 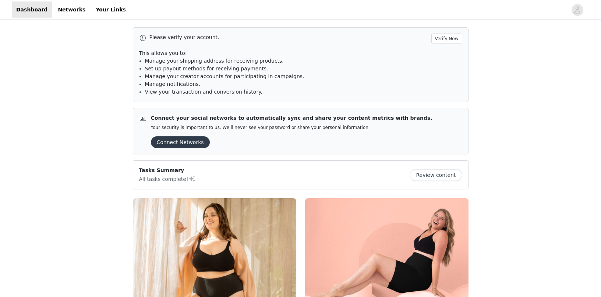 What do you see at coordinates (301, 53) in the screenshot?
I see `p: This allows you to:` at bounding box center [301, 53].